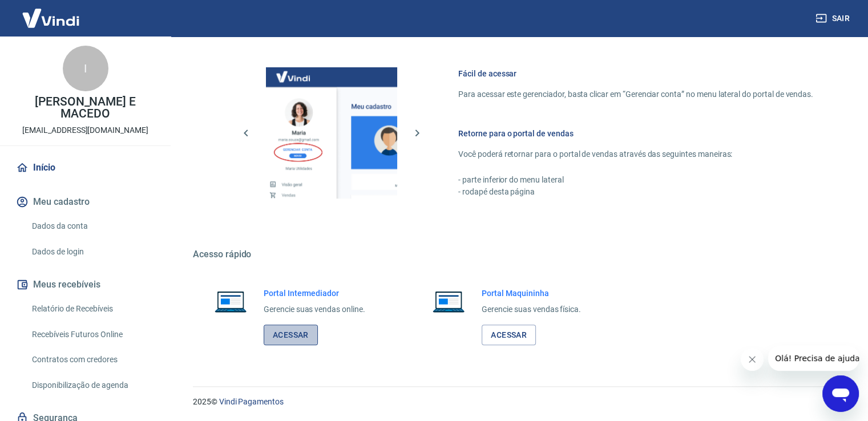 The width and height of the screenshot is (868, 421). I want to click on img: Imagem da dashboard mostrando o botão de gerenciar conta na sidebar no lado esquerdo, so click(331, 133).